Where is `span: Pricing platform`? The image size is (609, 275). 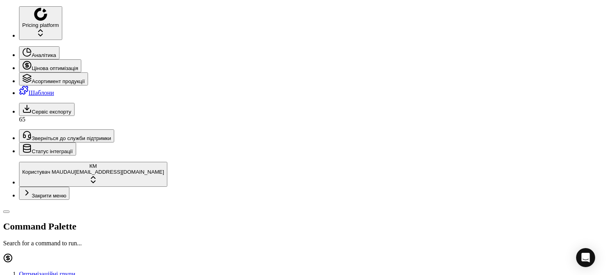 span: Pricing platform is located at coordinates (40, 25).